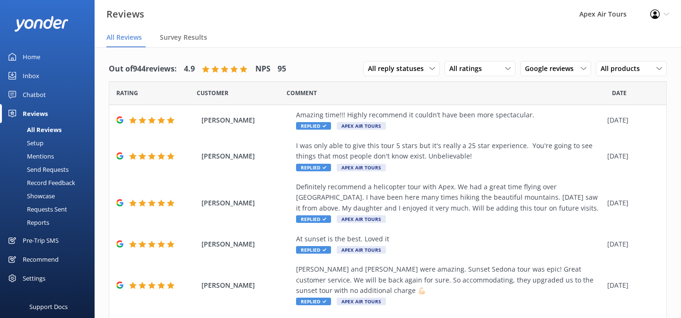 Image resolution: width=681 pixels, height=318 pixels. Describe the element at coordinates (37, 169) in the screenshot. I see `div: Send Requests` at that location.